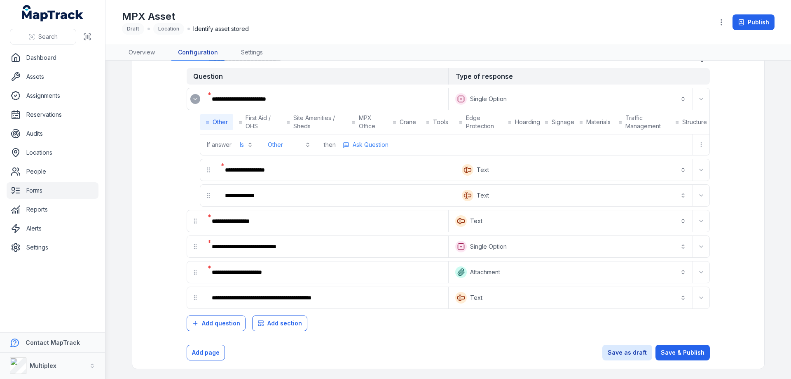 The height and width of the screenshot is (379, 791). What do you see at coordinates (52, 190) in the screenshot?
I see `a: Forms` at bounding box center [52, 190].